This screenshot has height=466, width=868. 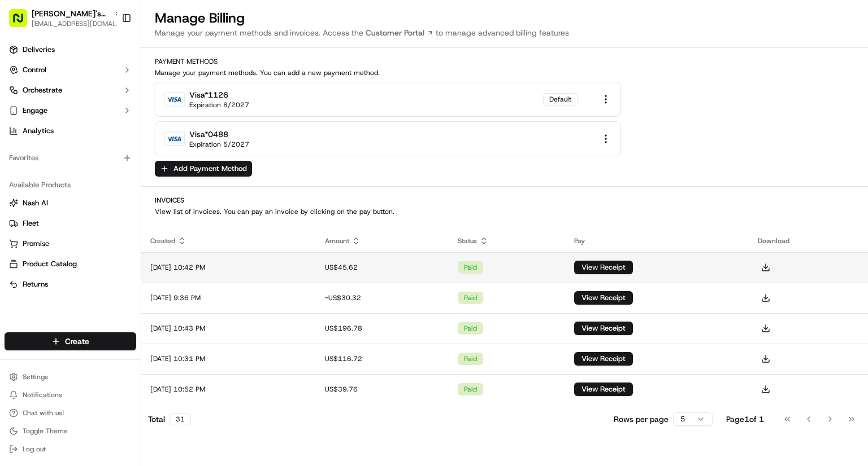 What do you see at coordinates (70, 110) in the screenshot?
I see `button: Engage` at bounding box center [70, 110].